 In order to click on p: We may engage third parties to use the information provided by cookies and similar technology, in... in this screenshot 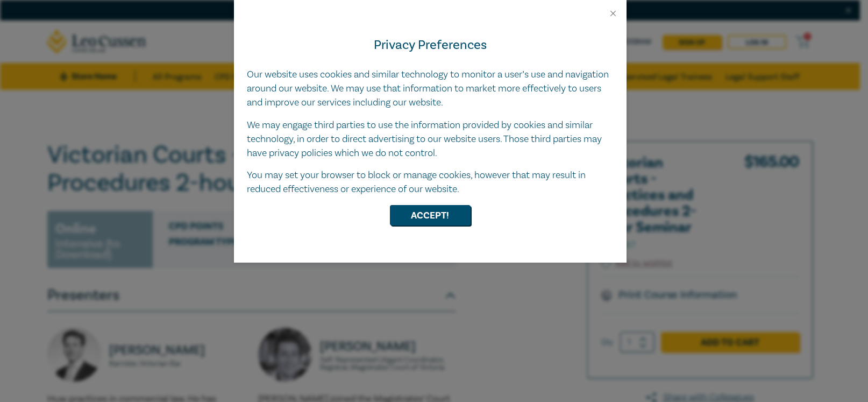, I will do `click(430, 139)`.